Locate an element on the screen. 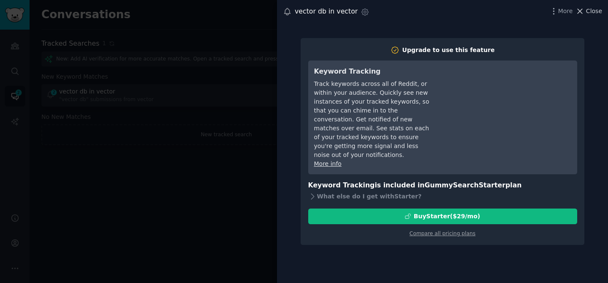 The height and width of the screenshot is (283, 608). button: Close is located at coordinates (589, 11).